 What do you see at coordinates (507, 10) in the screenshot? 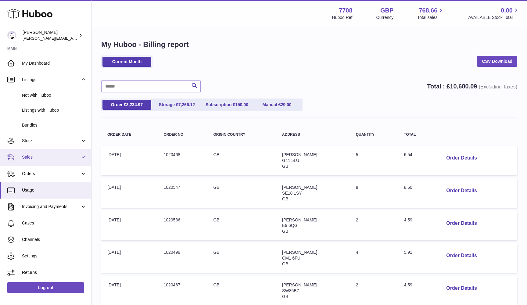
I see `span: 0.00` at bounding box center [507, 10].